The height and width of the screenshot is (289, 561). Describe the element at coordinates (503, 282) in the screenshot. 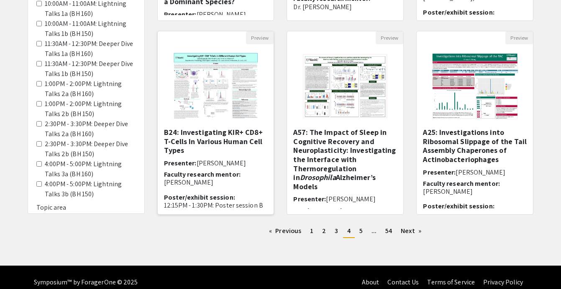

I see `a: Privacy Policy` at that location.